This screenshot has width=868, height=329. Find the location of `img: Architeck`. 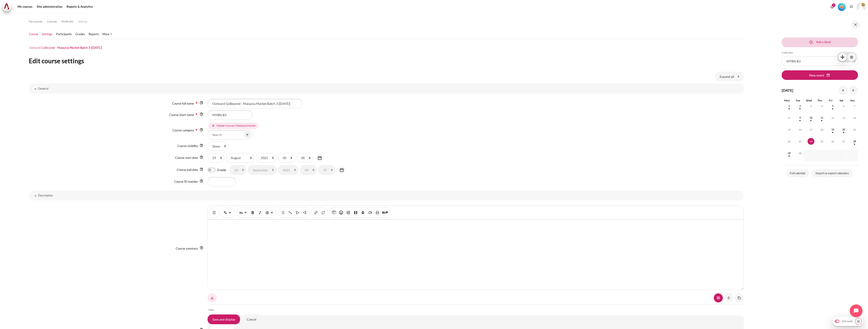

img: Architeck is located at coordinates (7, 7).